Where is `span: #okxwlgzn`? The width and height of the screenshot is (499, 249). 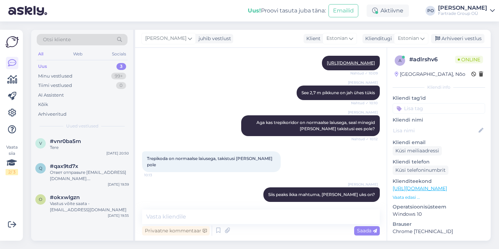
span: #okxwlgzn is located at coordinates (65, 197).